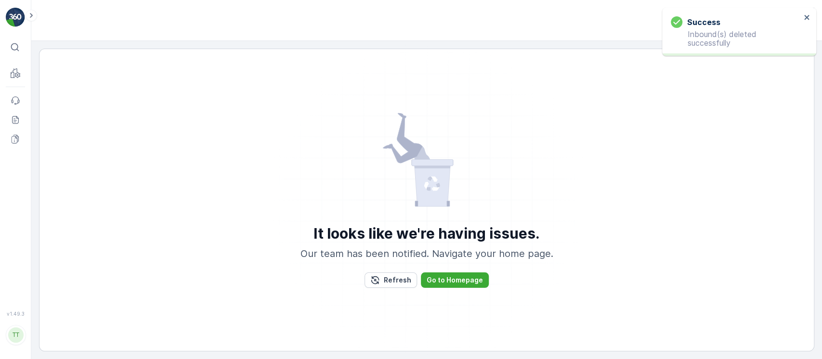 This screenshot has height=359, width=822. I want to click on button: Refresh, so click(391, 280).